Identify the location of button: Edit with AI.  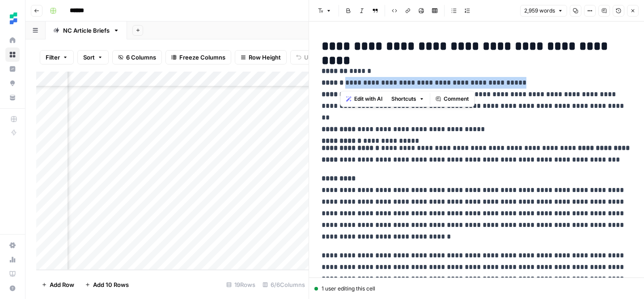
(364, 99).